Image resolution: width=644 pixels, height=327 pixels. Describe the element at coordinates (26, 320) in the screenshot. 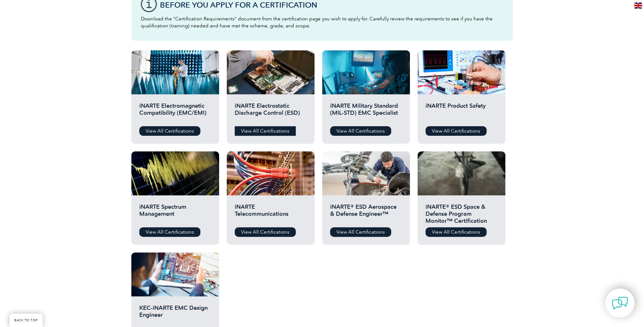

I see `a: BACK TO TOP` at that location.